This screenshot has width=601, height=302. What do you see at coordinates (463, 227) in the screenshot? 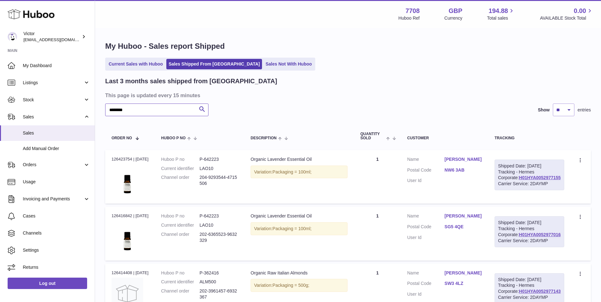
I see `a: SG5 4QE` at bounding box center [463, 227].